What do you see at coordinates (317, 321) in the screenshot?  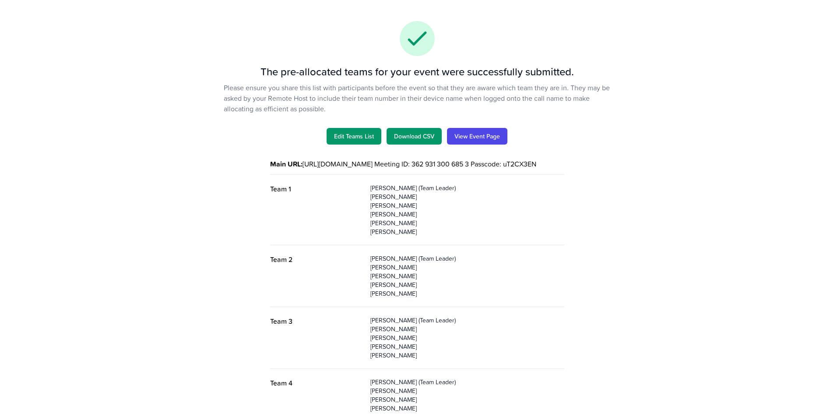 I see `p: Team 3` at bounding box center [317, 321].